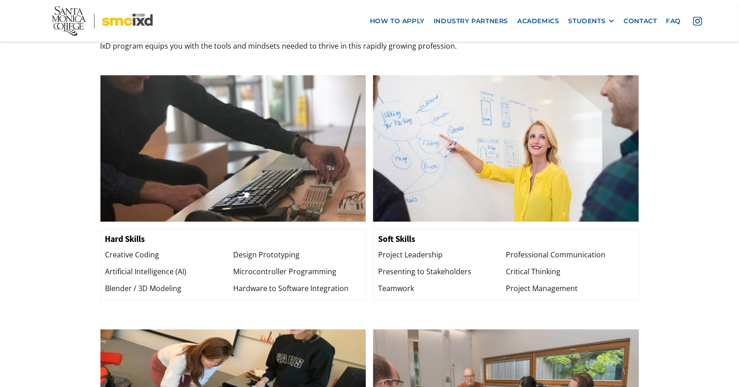 Image resolution: width=739 pixels, height=387 pixels. I want to click on a: Academics, so click(538, 21).